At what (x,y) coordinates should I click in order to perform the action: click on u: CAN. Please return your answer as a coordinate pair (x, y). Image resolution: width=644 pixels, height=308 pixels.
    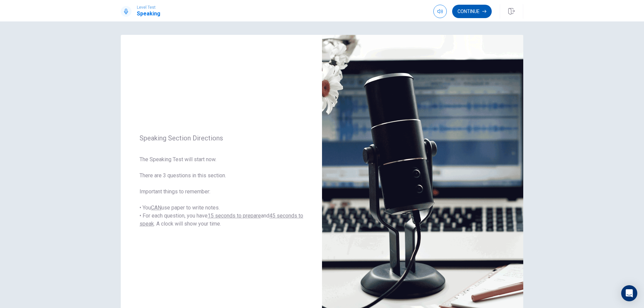
    Looking at the image, I should click on (156, 207).